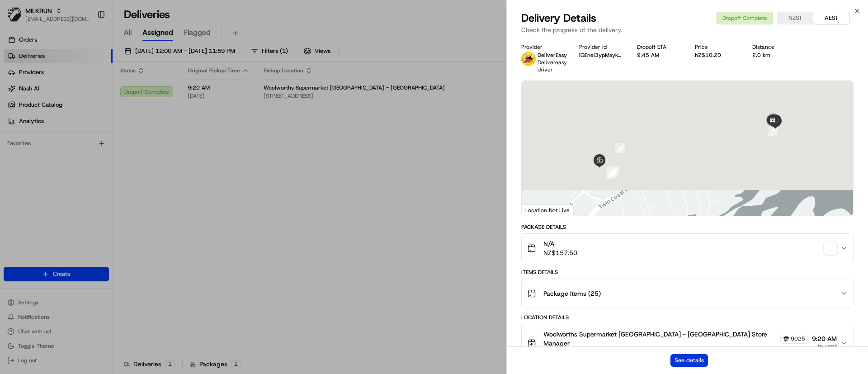 Image resolution: width=868 pixels, height=374 pixels. Describe the element at coordinates (687, 293) in the screenshot. I see `button: Package Items (25)` at that location.